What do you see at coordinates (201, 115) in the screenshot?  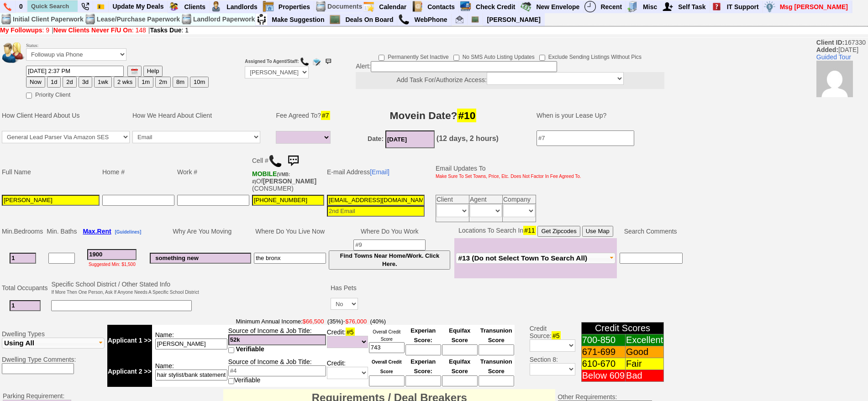 I see `td: How We Heard About Client` at bounding box center [201, 115].